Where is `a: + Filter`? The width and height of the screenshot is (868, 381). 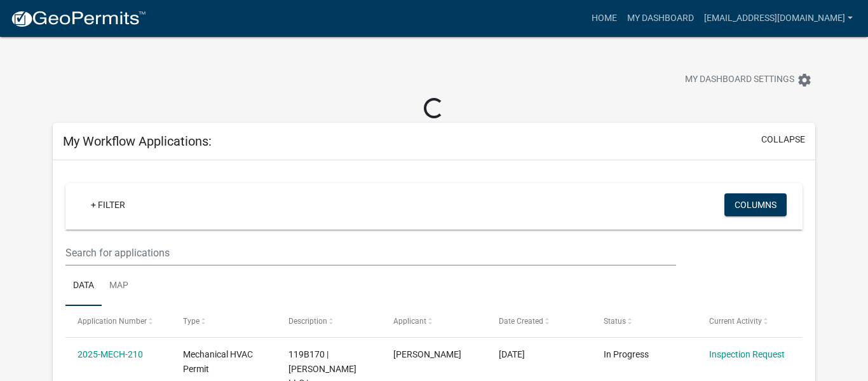 a: + Filter is located at coordinates (108, 205).